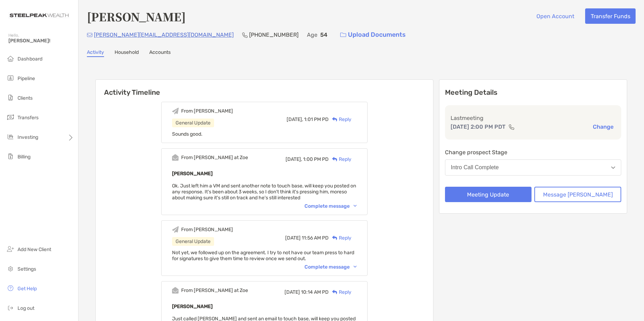 Image resolution: width=644 pixels, height=321 pixels. Describe the element at coordinates (555, 16) in the screenshot. I see `button: Open Account` at that location.